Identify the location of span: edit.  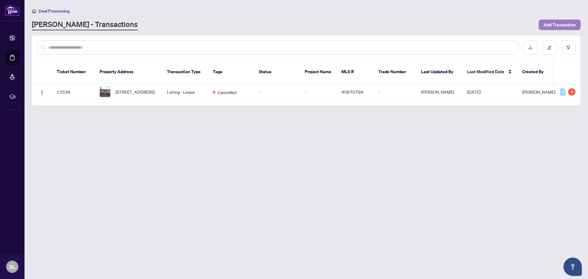
(549, 47).